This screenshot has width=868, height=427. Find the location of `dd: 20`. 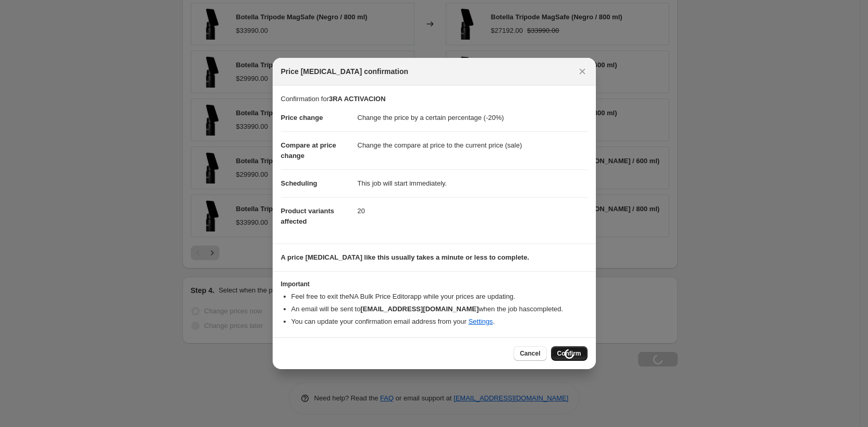

dd: 20 is located at coordinates (472, 211).